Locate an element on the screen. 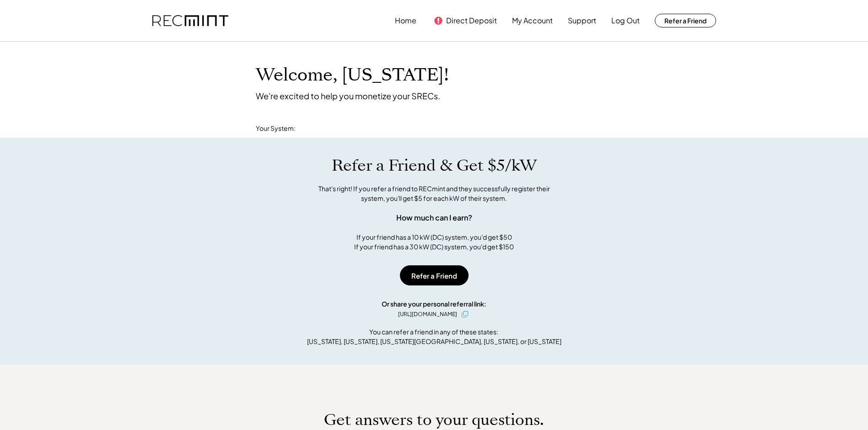 The height and width of the screenshot is (430, 868). h1: Refer a Friend & Get $5/kW is located at coordinates (434, 165).